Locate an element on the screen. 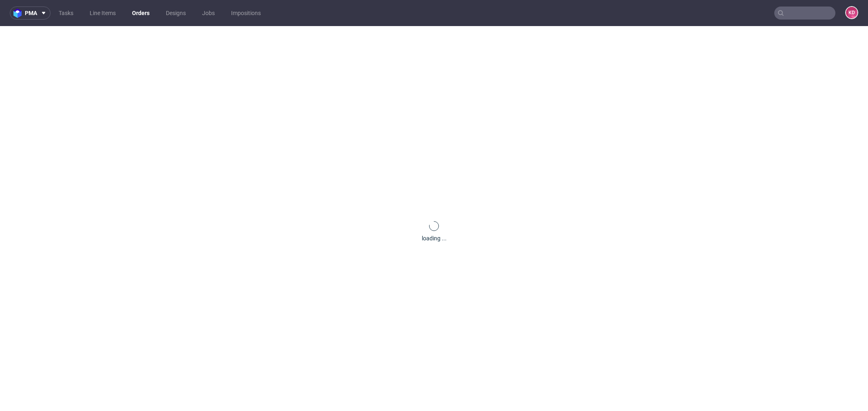 Image resolution: width=868 pixels, height=411 pixels. img: logo is located at coordinates (19, 13).